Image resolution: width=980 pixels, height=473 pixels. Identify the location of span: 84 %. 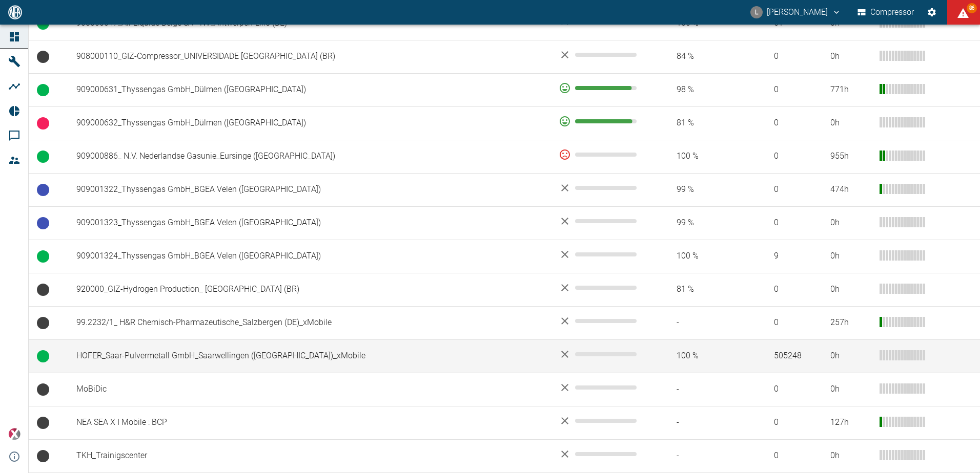
(701, 56).